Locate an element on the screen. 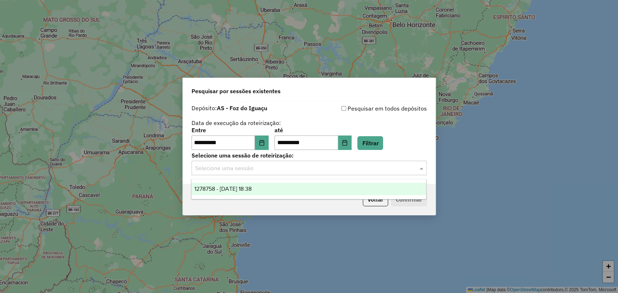 Image resolution: width=618 pixels, height=293 pixels. strong: AS - Foz do Iguaçu is located at coordinates (242, 108).